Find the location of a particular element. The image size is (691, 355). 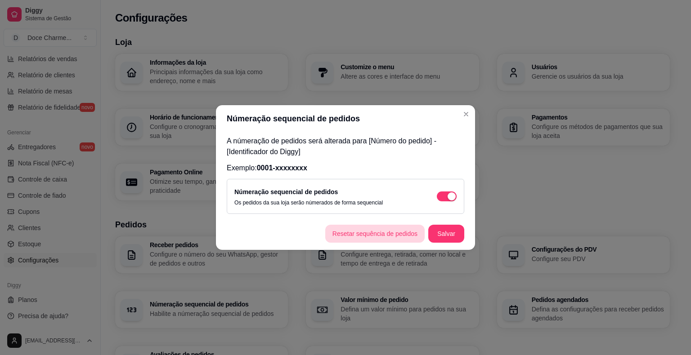

button: Resetar sequência de pedidos is located at coordinates (375, 234).